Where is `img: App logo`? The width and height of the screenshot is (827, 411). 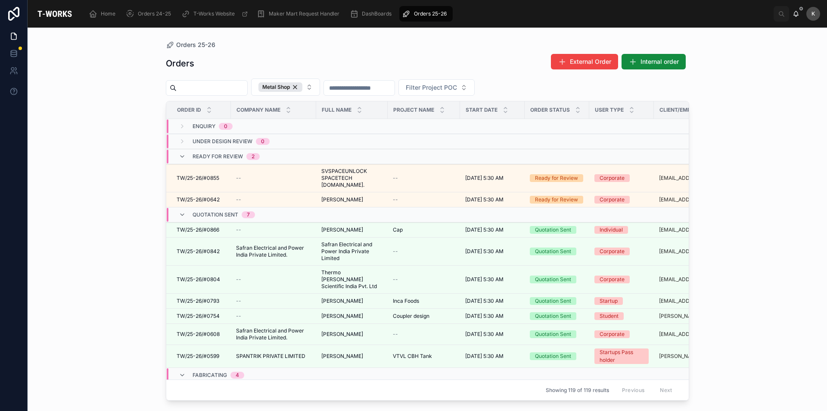
img: App logo is located at coordinates (55, 14).